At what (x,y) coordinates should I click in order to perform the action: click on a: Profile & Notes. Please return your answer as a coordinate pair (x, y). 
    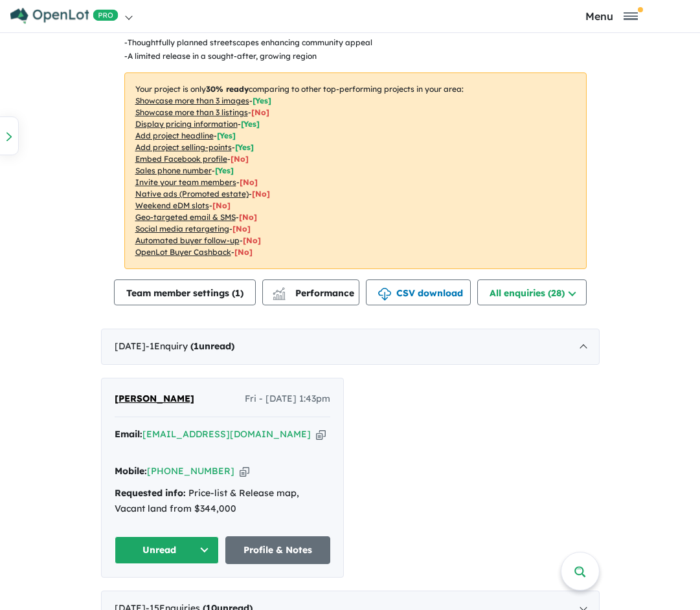
    Looking at the image, I should click on (278, 550).